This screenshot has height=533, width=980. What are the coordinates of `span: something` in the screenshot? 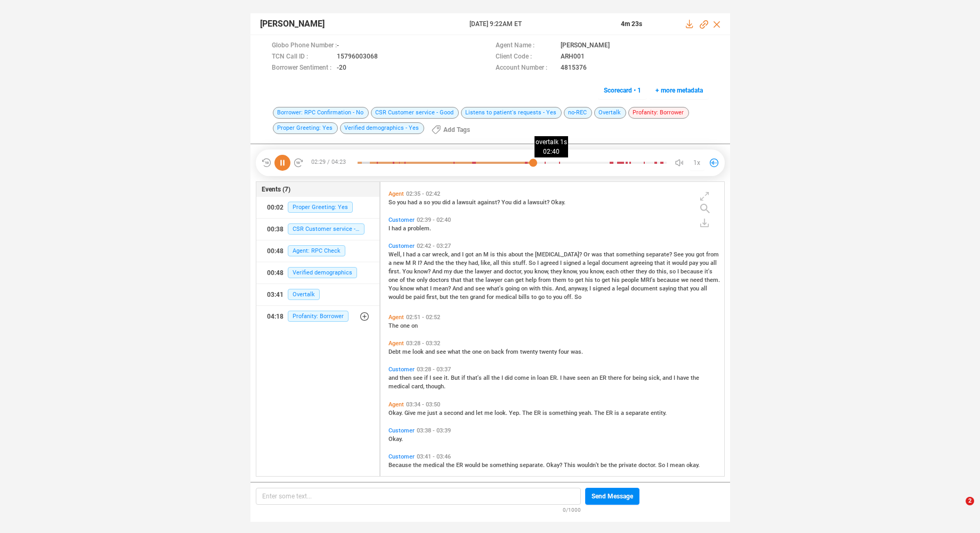 It's located at (564, 413).